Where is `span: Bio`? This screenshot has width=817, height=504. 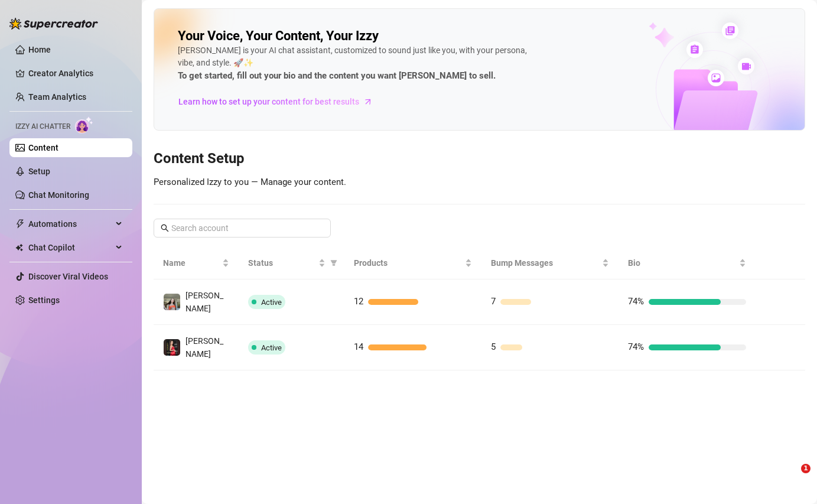
span: Bio is located at coordinates (683, 263).